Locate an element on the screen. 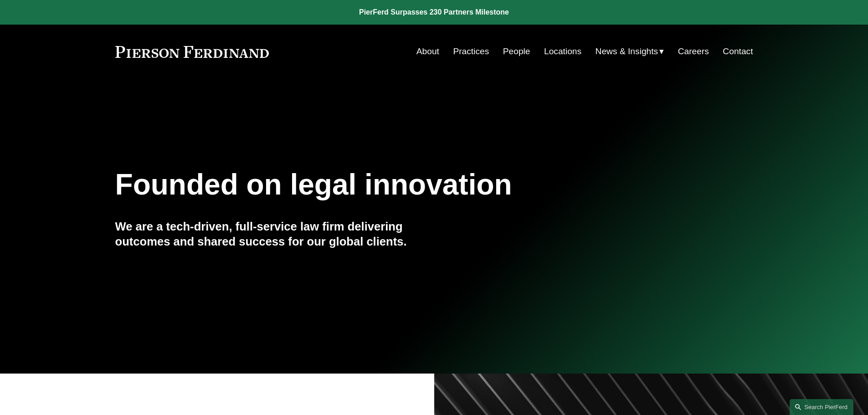  a: folder dropdown is located at coordinates (630, 51).